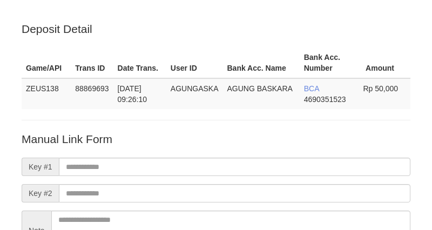 The height and width of the screenshot is (230, 432). I want to click on span: AGUNG BASKARA, so click(260, 89).